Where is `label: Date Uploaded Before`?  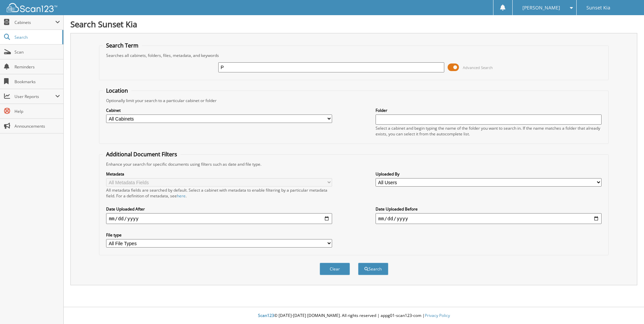 label: Date Uploaded Before is located at coordinates (488, 208).